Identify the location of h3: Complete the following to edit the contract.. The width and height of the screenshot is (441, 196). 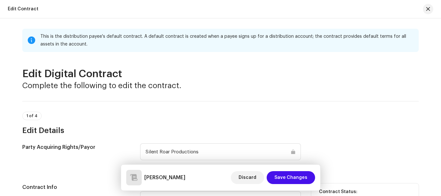
(220, 86).